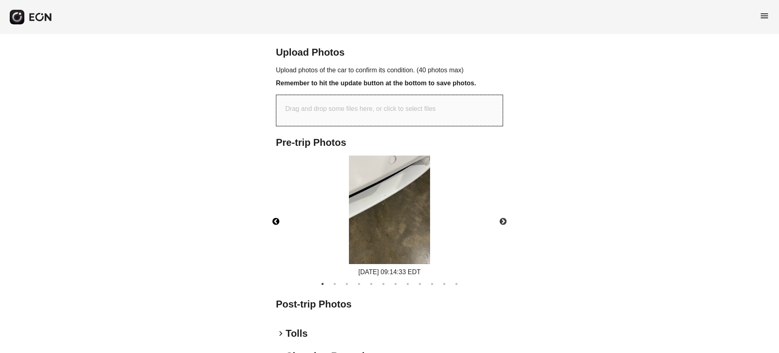 The width and height of the screenshot is (779, 353). Describe the element at coordinates (503, 222) in the screenshot. I see `button: Next` at that location.